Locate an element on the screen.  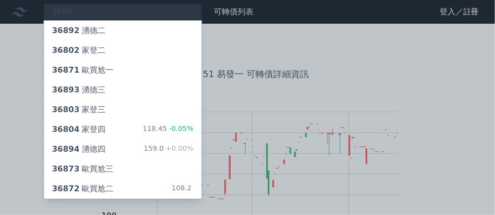
div: 159.0 is located at coordinates (169, 149).